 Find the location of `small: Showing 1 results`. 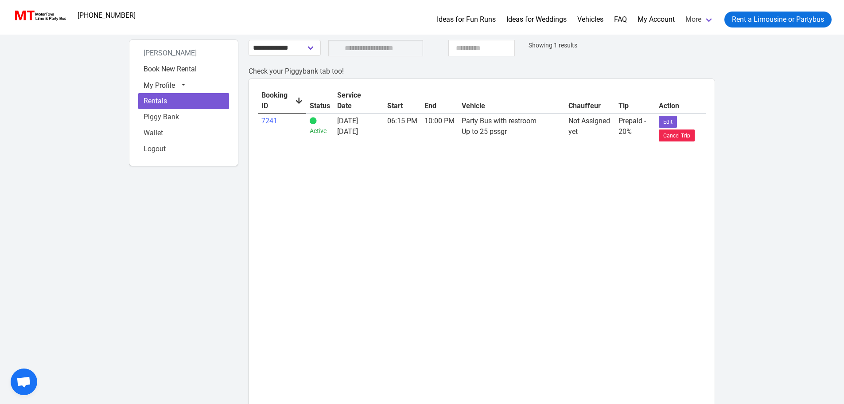

small: Showing 1 results is located at coordinates (553, 45).